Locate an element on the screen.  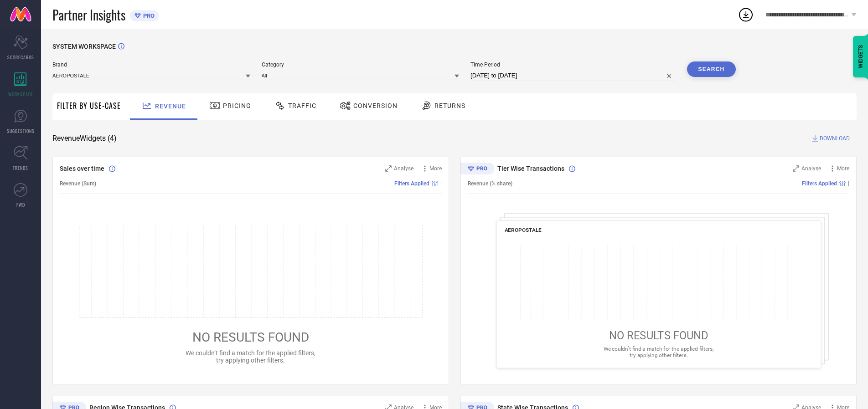
span: TRENDS is located at coordinates (20, 168).